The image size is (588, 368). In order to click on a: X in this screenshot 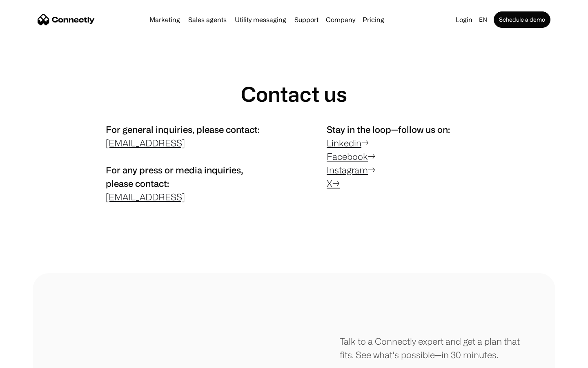, I will do `click(329, 183)`.